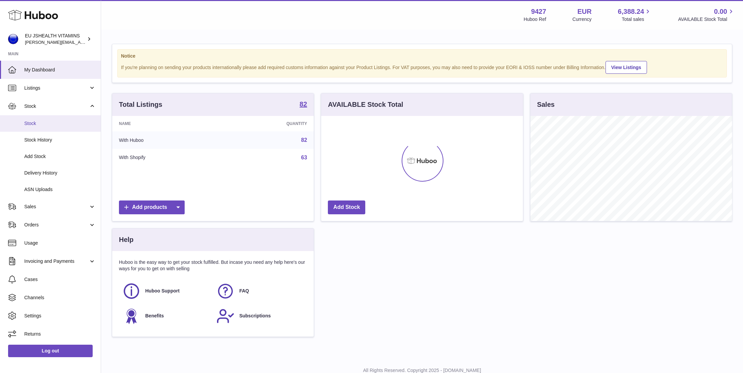 This screenshot has width=743, height=373. What do you see at coordinates (166, 158) in the screenshot?
I see `td: With Shopify` at bounding box center [166, 158].